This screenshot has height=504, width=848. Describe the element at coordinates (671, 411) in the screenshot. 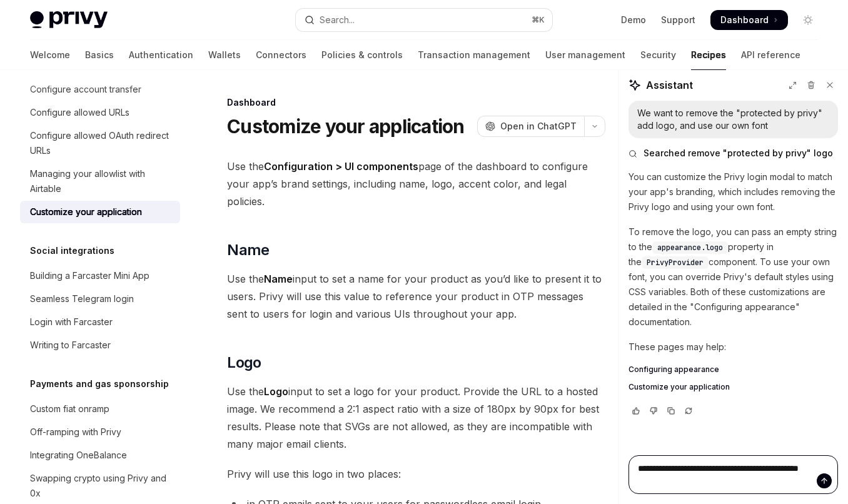

I see `button: Copy chat response` at that location.